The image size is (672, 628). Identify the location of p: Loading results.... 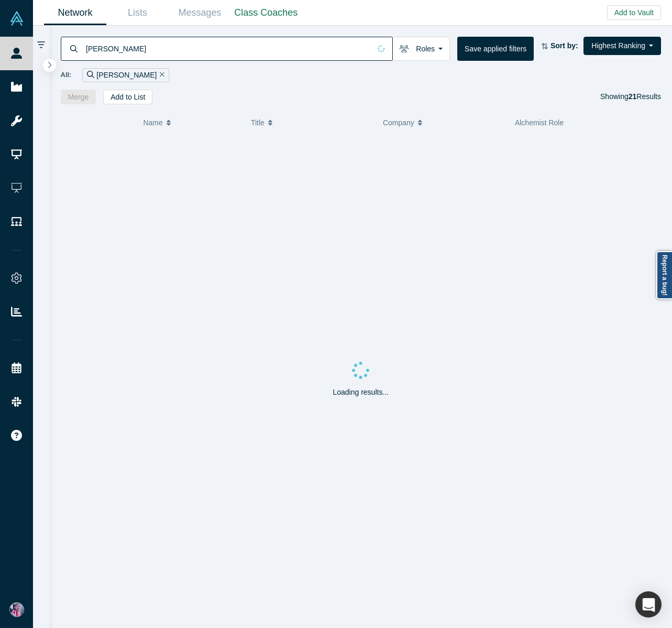
(360, 392).